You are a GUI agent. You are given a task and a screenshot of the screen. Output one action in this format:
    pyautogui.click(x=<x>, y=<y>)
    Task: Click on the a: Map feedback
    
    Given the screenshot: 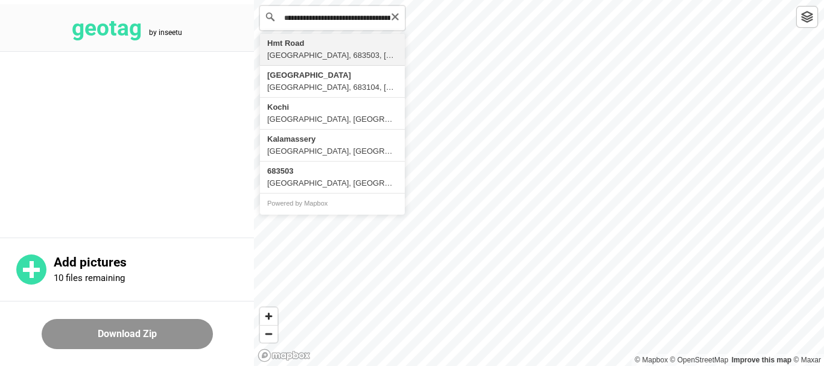 What is the action you would take?
    pyautogui.click(x=761, y=360)
    